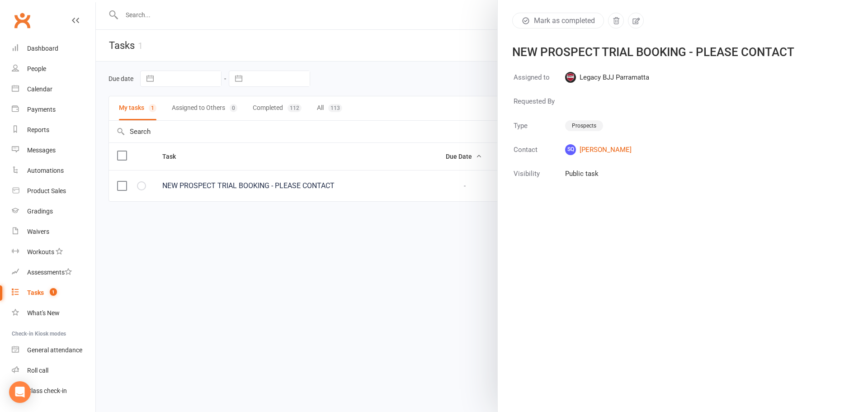  What do you see at coordinates (45, 170) in the screenshot?
I see `div: Automations` at bounding box center [45, 170].